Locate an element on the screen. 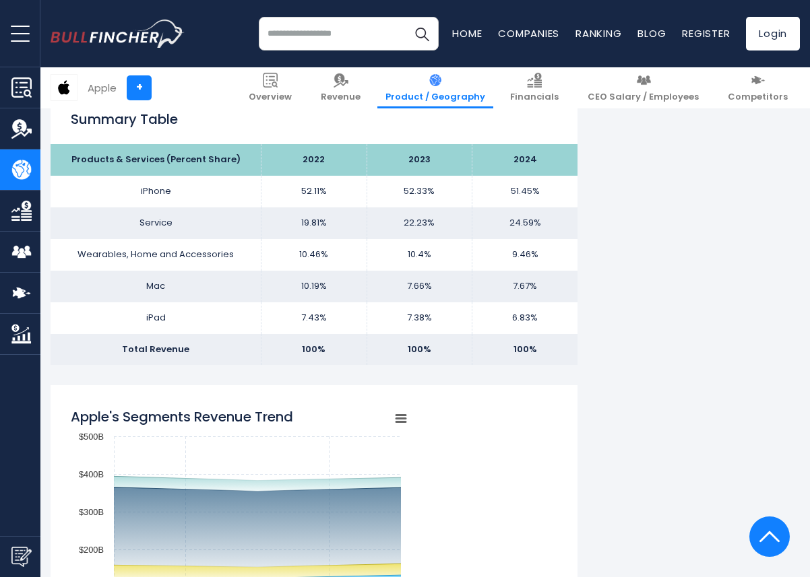 The width and height of the screenshot is (810, 577). td: 9.46% is located at coordinates (525, 255).